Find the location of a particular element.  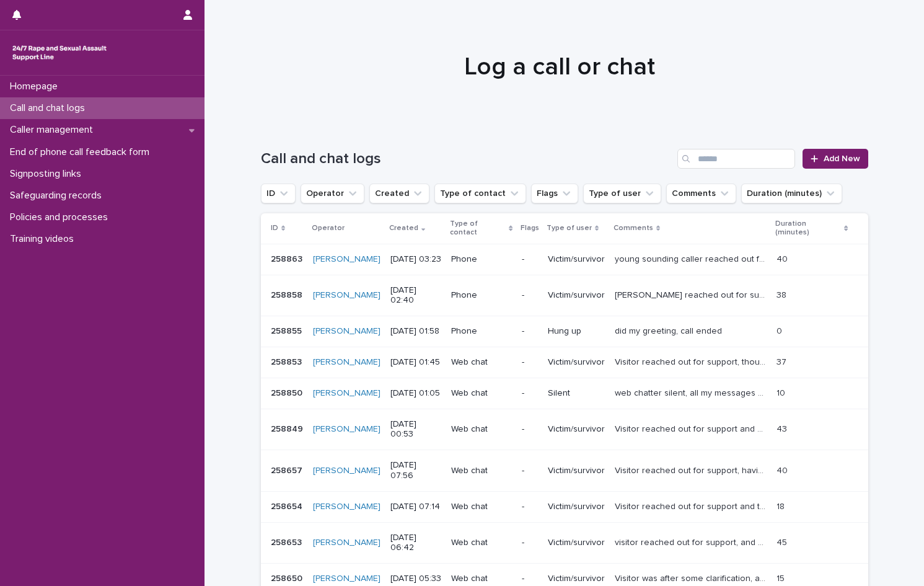

button: ID is located at coordinates (278, 193).